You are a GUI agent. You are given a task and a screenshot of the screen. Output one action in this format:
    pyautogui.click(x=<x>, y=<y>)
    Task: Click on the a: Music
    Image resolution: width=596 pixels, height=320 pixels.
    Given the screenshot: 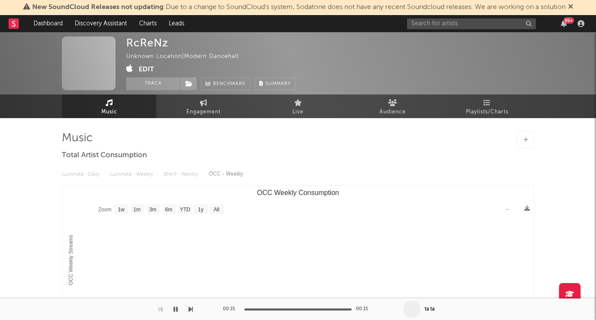 What is the action you would take?
    pyautogui.click(x=109, y=106)
    